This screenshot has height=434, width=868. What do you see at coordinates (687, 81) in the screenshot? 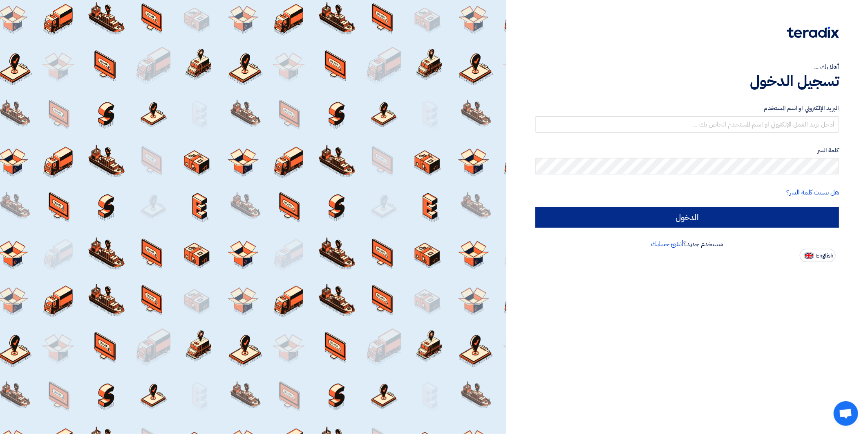
I see `h1: تسجيل الدخول` at bounding box center [687, 81].